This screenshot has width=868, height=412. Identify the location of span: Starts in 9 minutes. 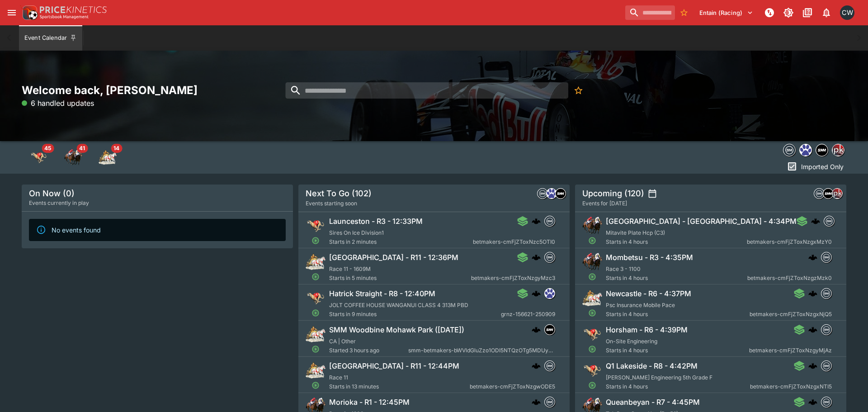
(415, 314).